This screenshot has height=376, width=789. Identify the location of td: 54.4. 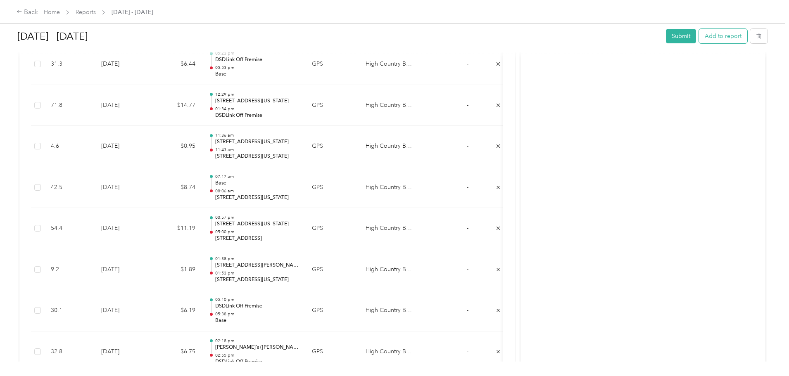
(69, 229).